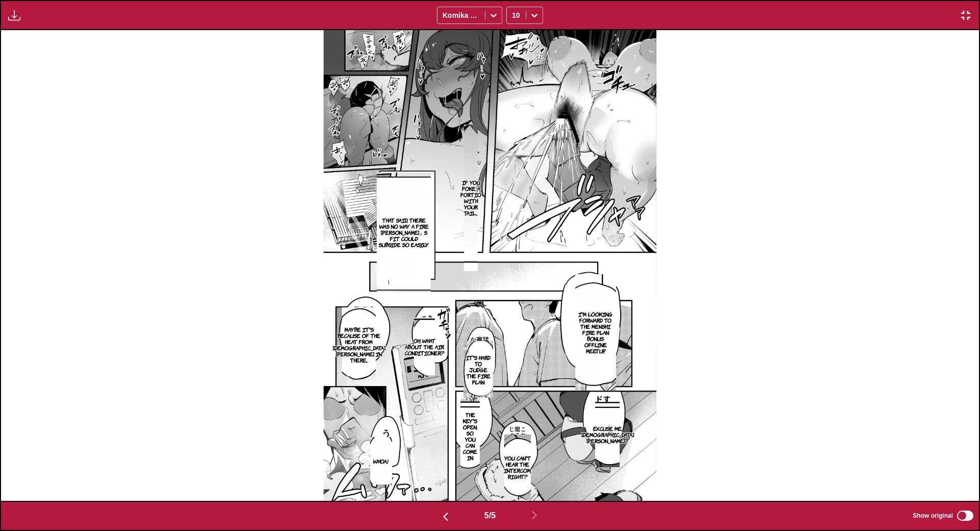 This screenshot has width=980, height=531. Describe the element at coordinates (425, 347) in the screenshot. I see `p: Oh, what about the air conditioner?` at that location.